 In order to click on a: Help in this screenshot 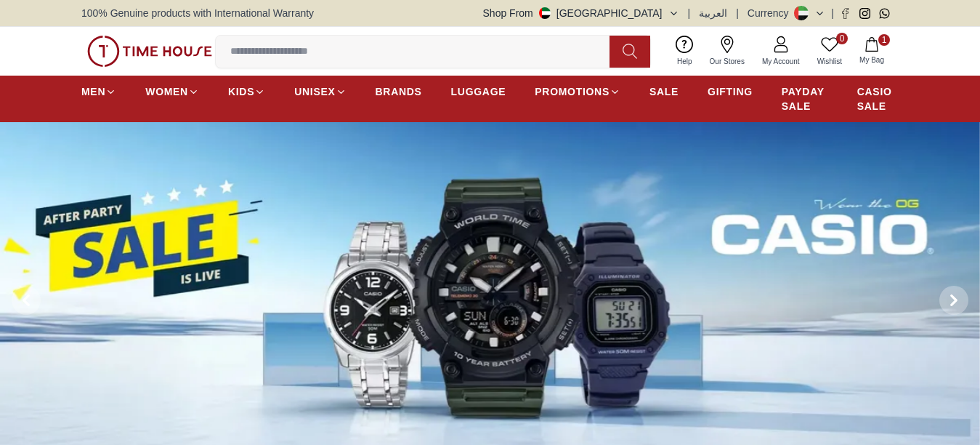, I will do `click(685, 51)`.